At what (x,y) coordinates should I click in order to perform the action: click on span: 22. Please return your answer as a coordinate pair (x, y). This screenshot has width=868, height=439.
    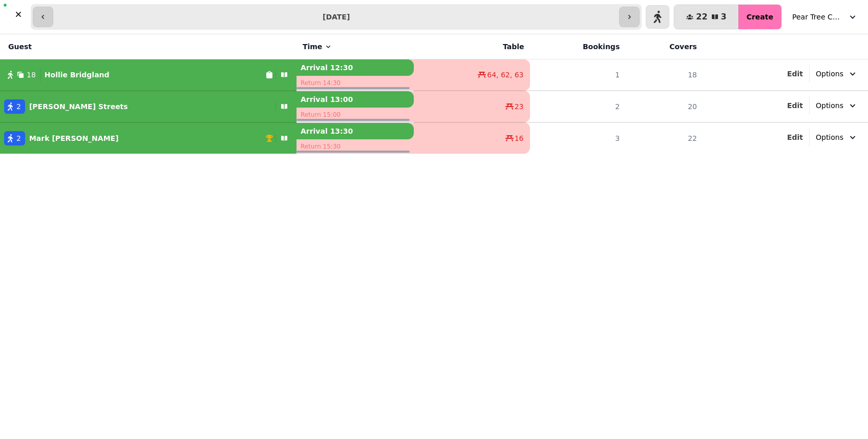
    Looking at the image, I should click on (702, 17).